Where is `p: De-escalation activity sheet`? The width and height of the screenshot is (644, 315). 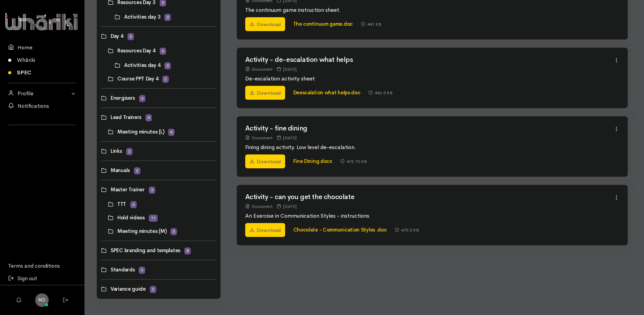
p: De-escalation activity sheet is located at coordinates (430, 79).